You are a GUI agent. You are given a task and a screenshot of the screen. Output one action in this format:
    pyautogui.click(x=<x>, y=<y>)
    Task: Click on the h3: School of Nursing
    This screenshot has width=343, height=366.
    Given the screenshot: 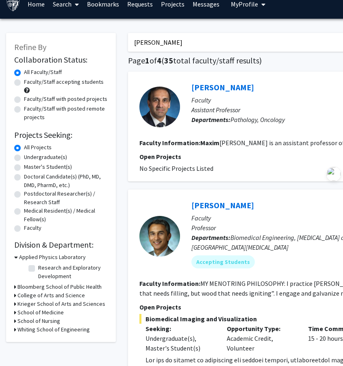 What is the action you would take?
    pyautogui.click(x=39, y=321)
    